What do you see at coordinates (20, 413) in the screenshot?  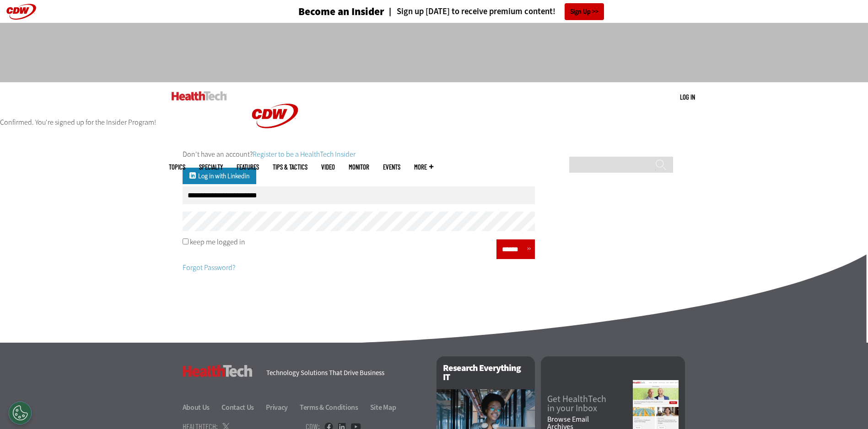 I see `div: Cookies Settings` at bounding box center [20, 413].